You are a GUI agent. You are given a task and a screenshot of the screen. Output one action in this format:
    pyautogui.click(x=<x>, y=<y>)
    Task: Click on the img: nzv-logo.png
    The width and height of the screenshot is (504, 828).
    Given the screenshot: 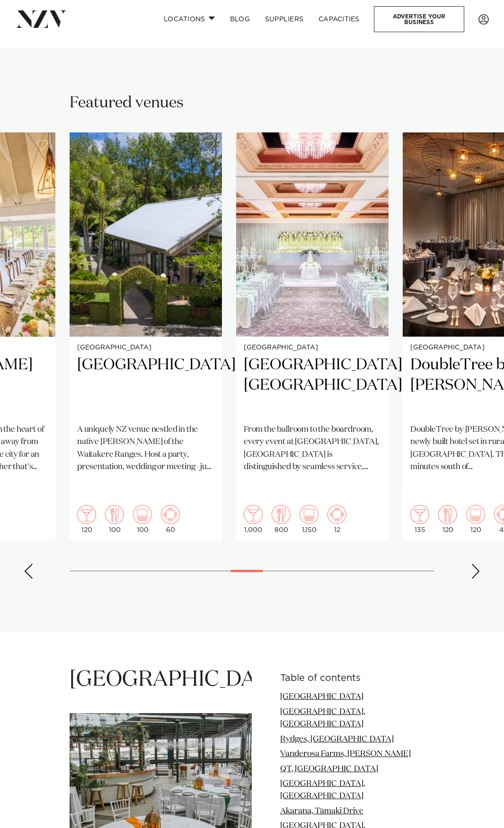 What is the action you would take?
    pyautogui.click(x=41, y=19)
    